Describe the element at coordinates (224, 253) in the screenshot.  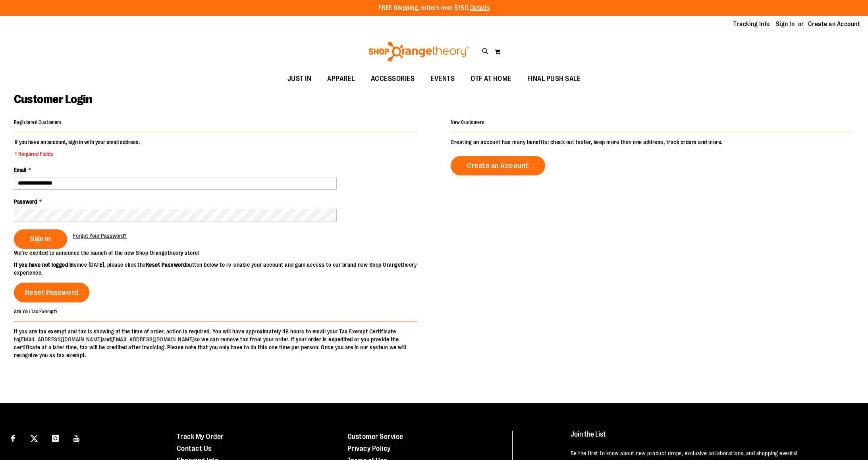
I see `p: We’re excited to announce the launch of the new Shop Orangetheory store!` at that location.